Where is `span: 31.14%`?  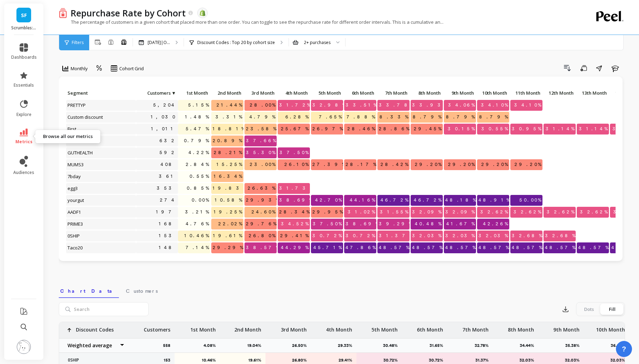
span: 31.14% is located at coordinates (593, 129).